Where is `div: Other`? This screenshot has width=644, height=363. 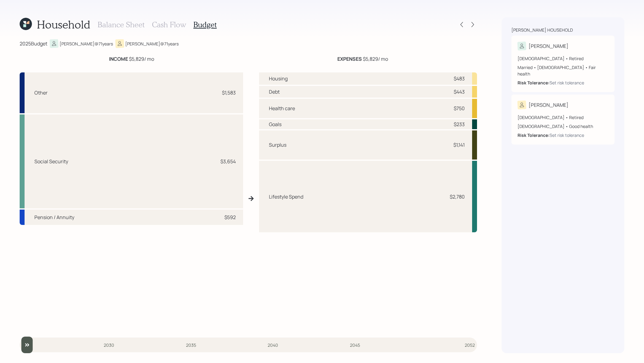
div: Other is located at coordinates (41, 92).